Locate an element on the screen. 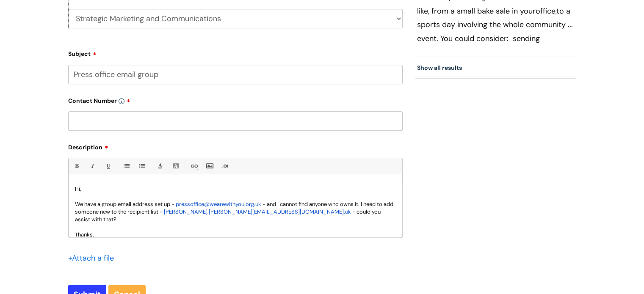  img: info-icon.svg is located at coordinates (122, 101).